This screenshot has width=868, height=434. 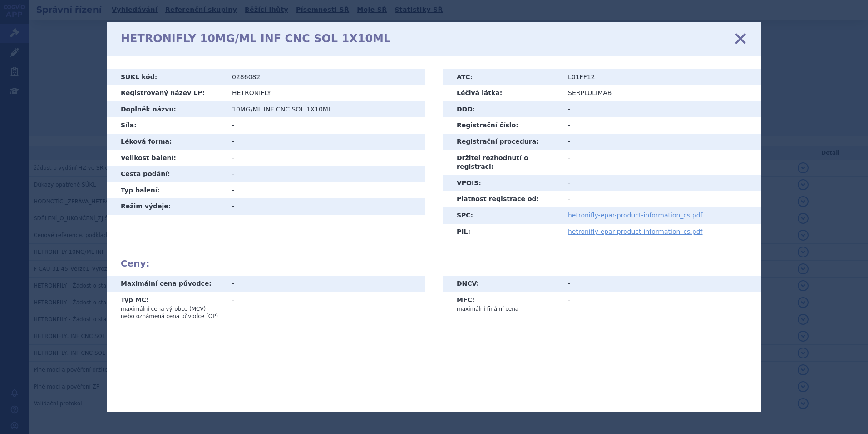 What do you see at coordinates (256, 38) in the screenshot?
I see `h1: HETRONIFLY 10MG/ML INF CNC SOL 1X10ML` at bounding box center [256, 38].